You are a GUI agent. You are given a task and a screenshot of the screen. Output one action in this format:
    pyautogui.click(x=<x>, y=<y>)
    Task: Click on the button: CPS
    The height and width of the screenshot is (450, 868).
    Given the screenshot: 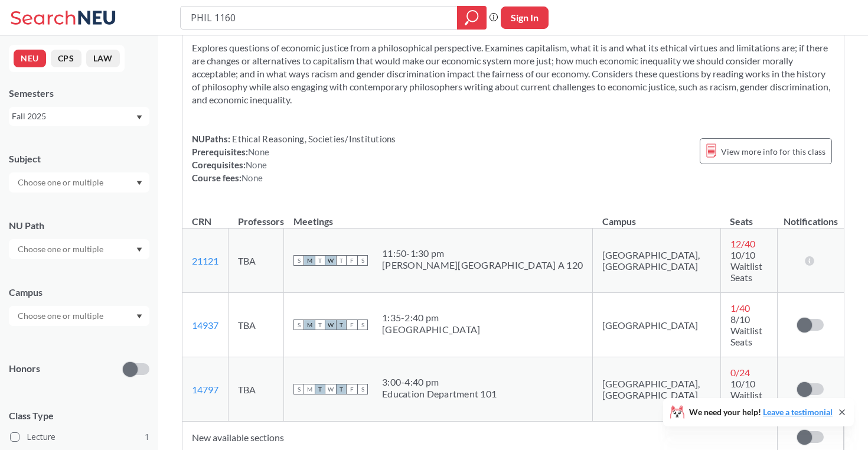 What is the action you would take?
    pyautogui.click(x=66, y=59)
    